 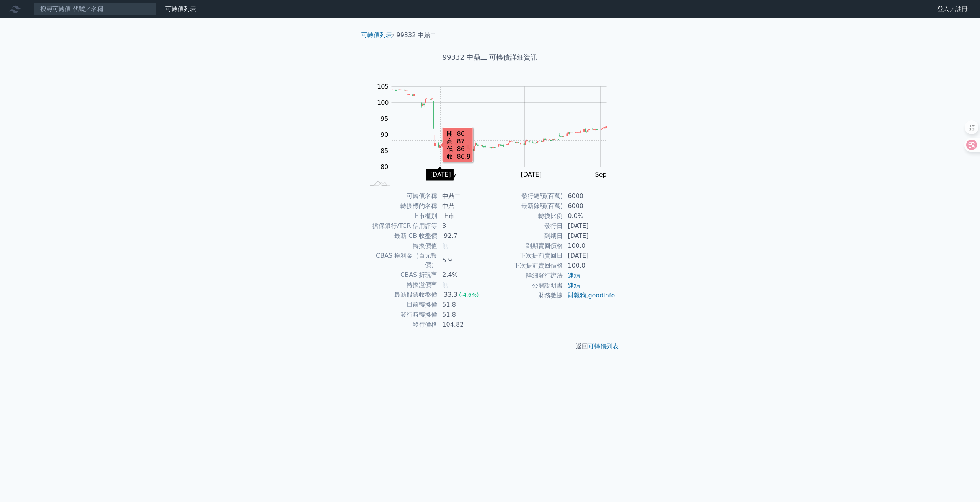 What do you see at coordinates (384, 119) in the screenshot?
I see `tspan: 95` at bounding box center [384, 119].